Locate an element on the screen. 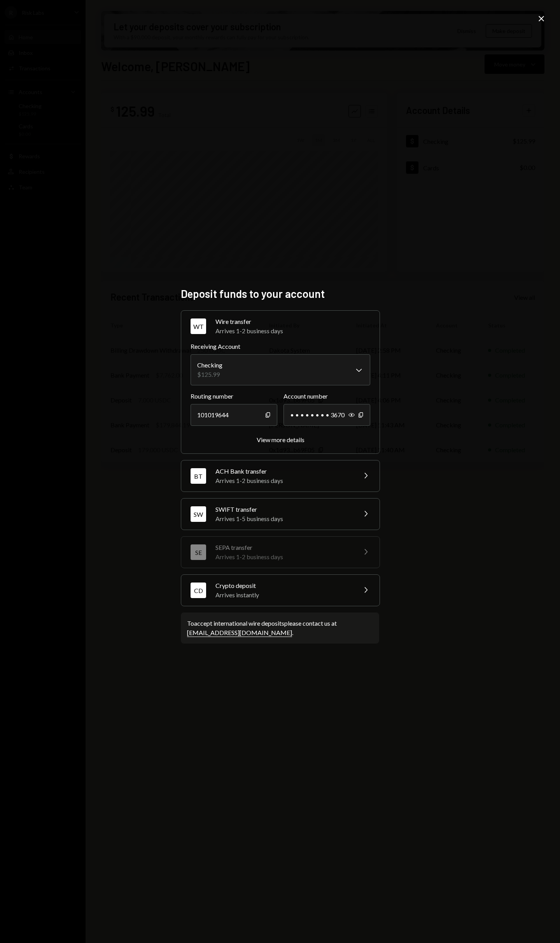  div: Crypto deposit is located at coordinates (283, 585).